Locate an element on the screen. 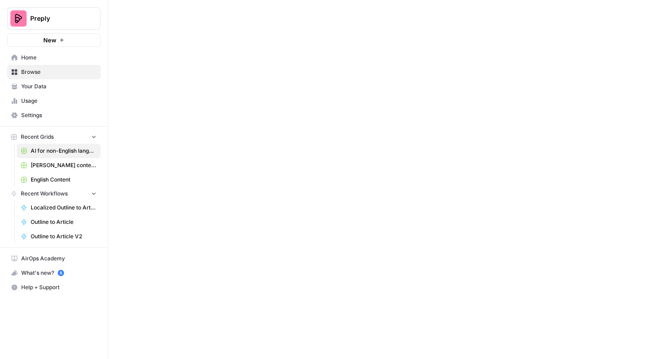 This screenshot has width=663, height=359. span: Your Data is located at coordinates (59, 87).